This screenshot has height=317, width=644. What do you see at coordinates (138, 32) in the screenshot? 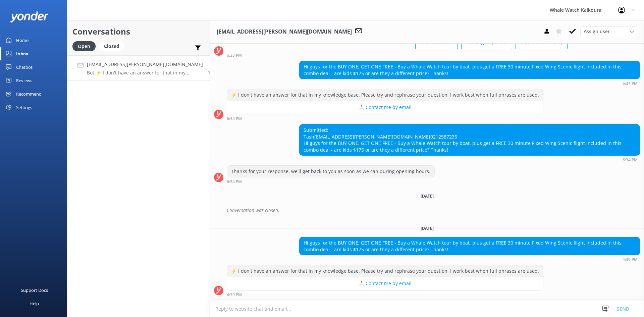
I see `h2: Conversations` at bounding box center [138, 32].